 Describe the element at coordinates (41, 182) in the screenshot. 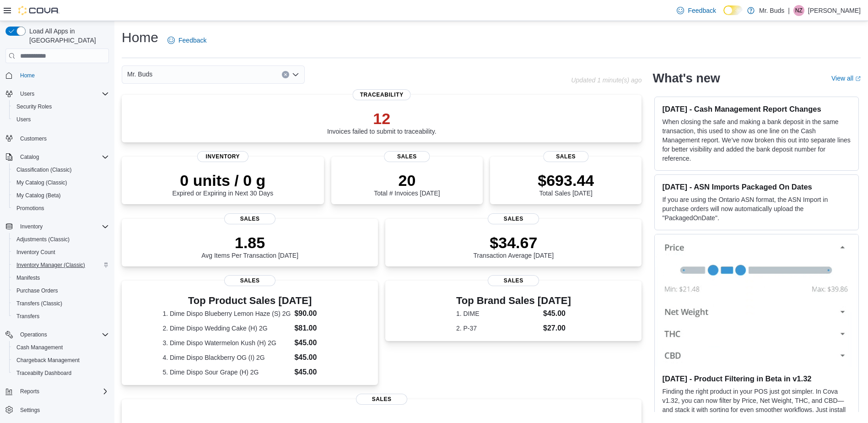

I see `span: My Catalog (Classic)` at that location.